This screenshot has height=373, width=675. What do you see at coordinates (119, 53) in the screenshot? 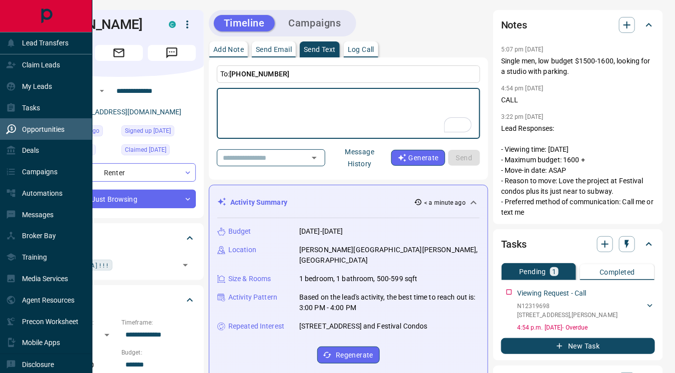
I see `span: Email` at bounding box center [119, 53].